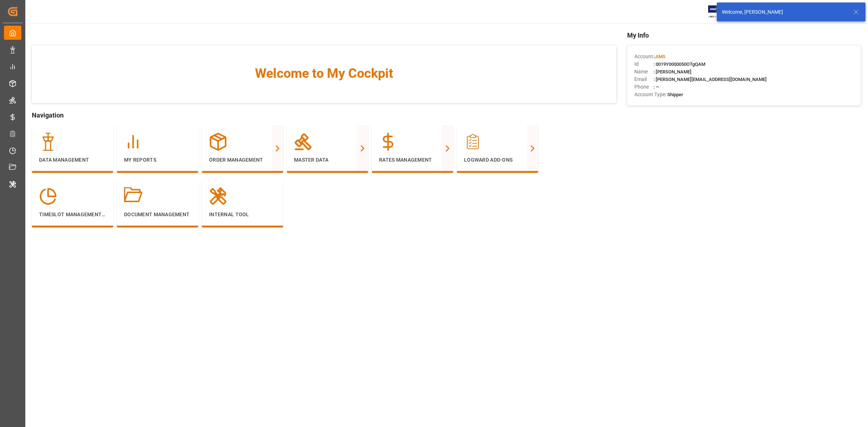  Describe the element at coordinates (324, 73) in the screenshot. I see `span: Welcome to My Cockpit` at that location.